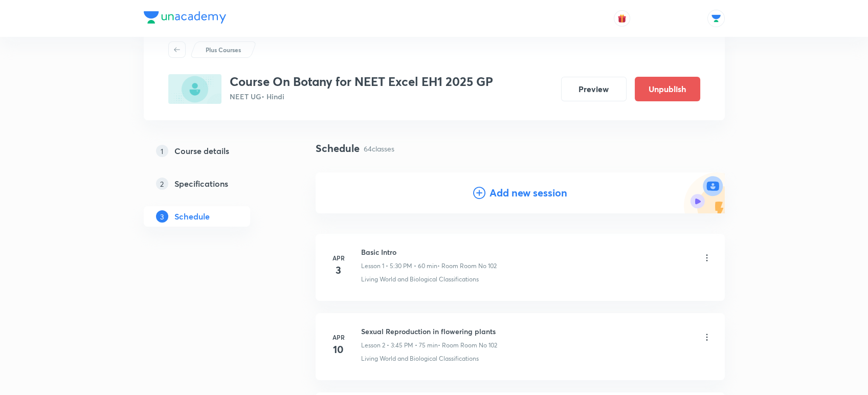  Describe the element at coordinates (201, 184) in the screenshot. I see `h5: Specifications` at that location.